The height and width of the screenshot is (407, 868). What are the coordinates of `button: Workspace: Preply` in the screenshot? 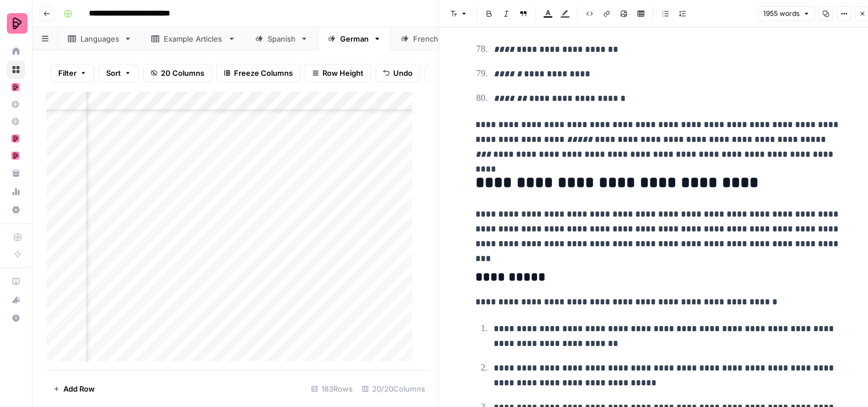 It's located at (16, 24).